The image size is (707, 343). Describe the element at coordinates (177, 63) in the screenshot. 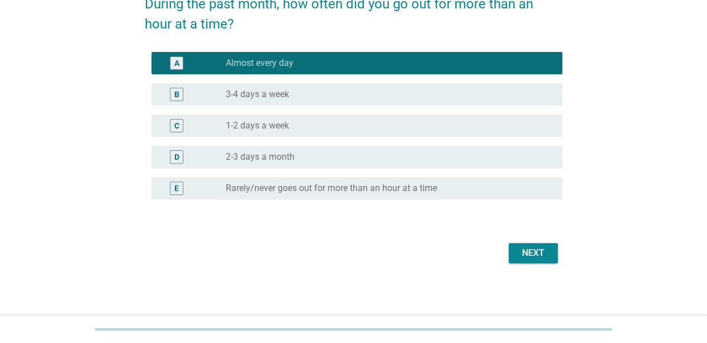

I see `div: A` at that location.